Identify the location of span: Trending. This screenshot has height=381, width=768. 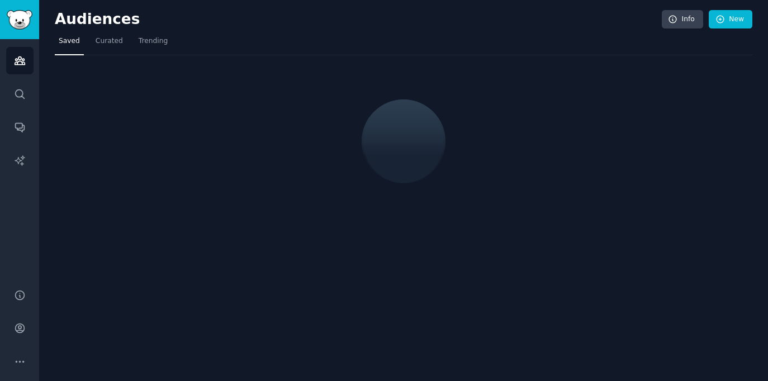
(153, 41).